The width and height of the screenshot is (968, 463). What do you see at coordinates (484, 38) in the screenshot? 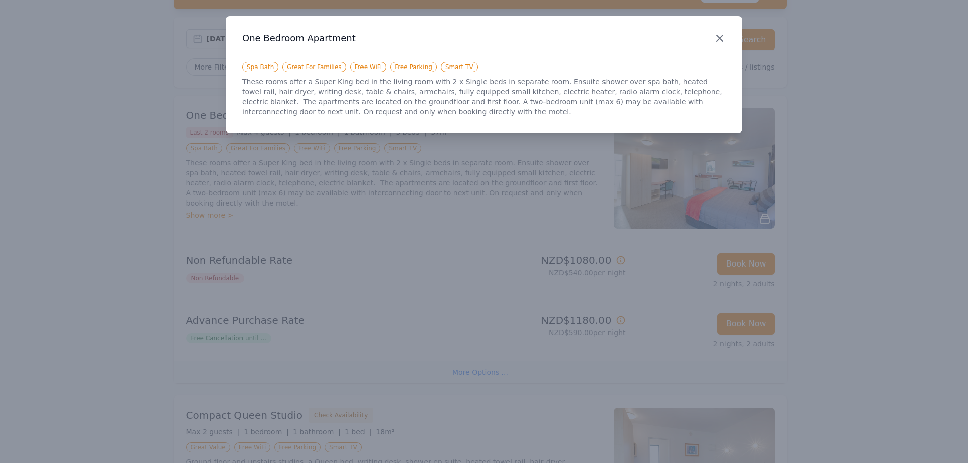
I see `h3: One Bedroom Apartment` at bounding box center [484, 38].